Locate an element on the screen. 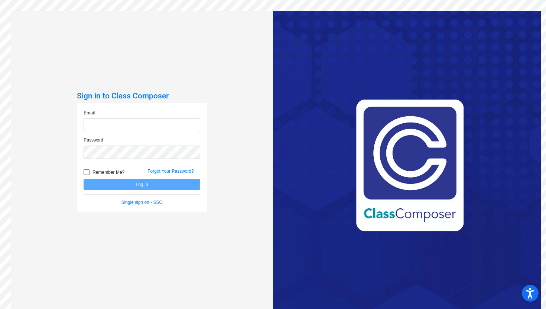 The image size is (546, 309). label: Email is located at coordinates (89, 113).